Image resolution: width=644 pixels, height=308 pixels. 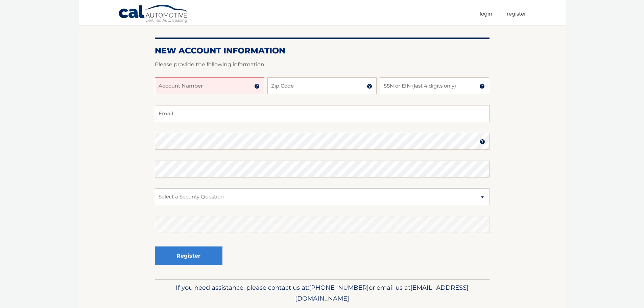 I want to click on a: Cal Automotive, so click(x=154, y=14).